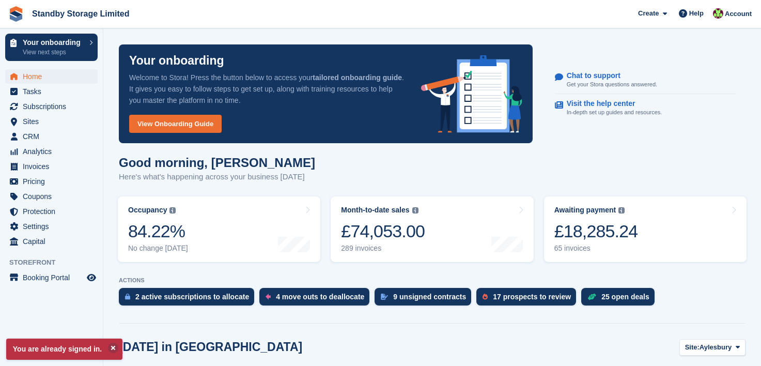  What do you see at coordinates (56, 263) in the screenshot?
I see `span: Storefront` at bounding box center [56, 263].